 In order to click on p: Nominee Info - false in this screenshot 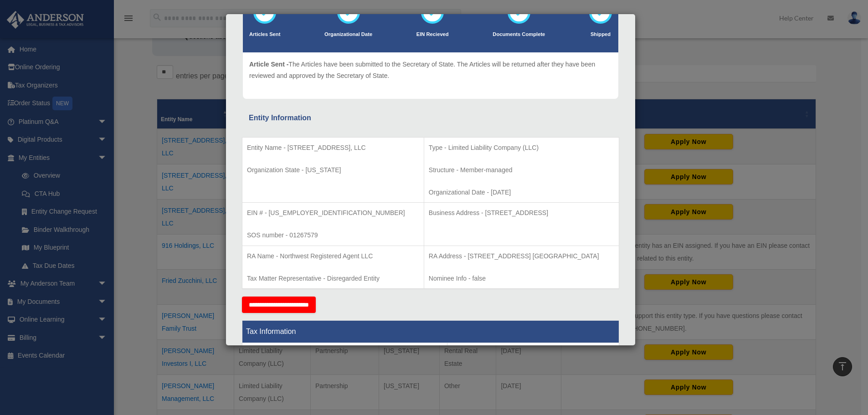, I will do `click(521, 278)`.